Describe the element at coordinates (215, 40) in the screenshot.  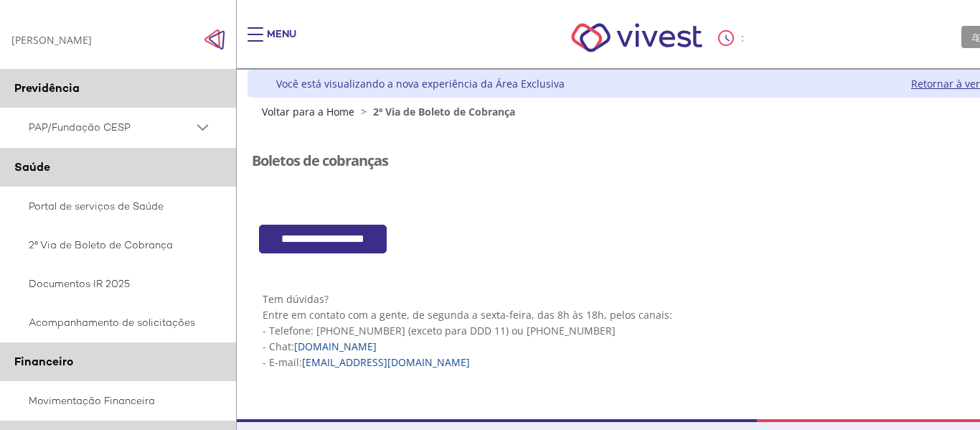
I see `img: Fechar menu` at that location.